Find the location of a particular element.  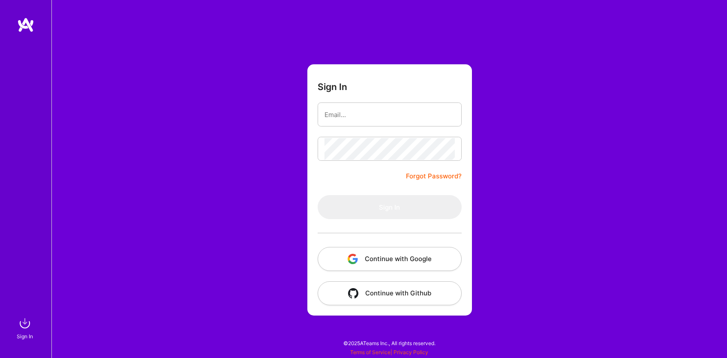

input: Email... is located at coordinates (390, 114).